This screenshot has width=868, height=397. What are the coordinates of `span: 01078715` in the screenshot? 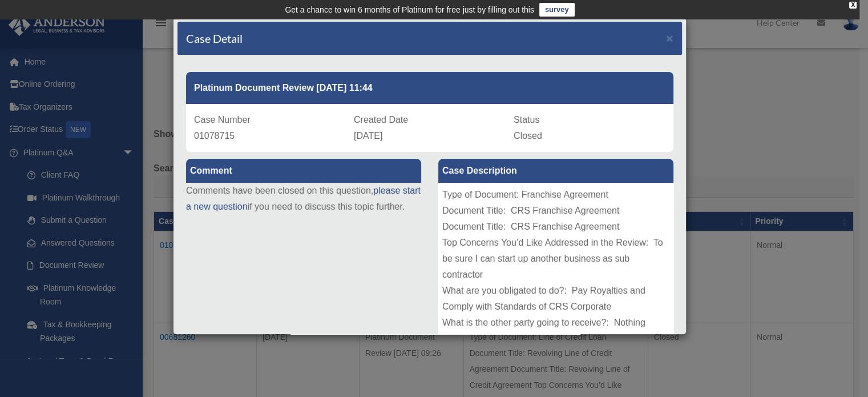 It's located at (214, 136).